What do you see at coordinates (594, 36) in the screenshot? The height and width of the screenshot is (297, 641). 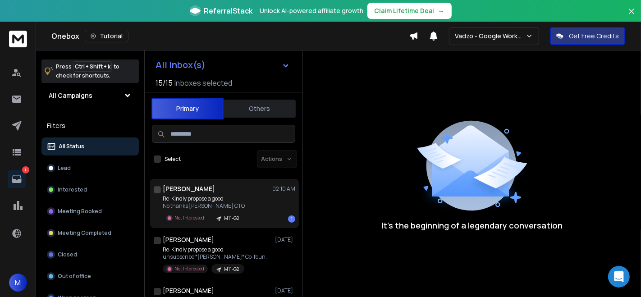 I see `p: Get Free Credits` at bounding box center [594, 36].